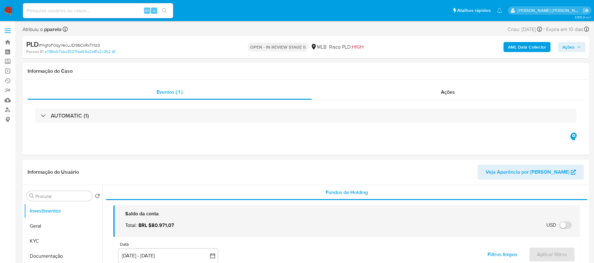  Describe the element at coordinates (499, 10) in the screenshot. I see `a: Notificações` at that location.